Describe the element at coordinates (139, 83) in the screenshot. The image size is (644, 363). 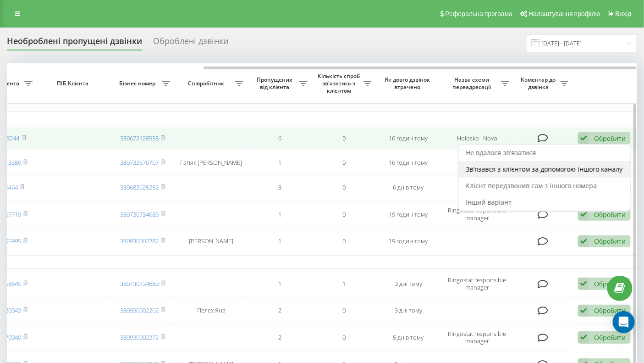
I see `span: Бізнес номер` at that location.